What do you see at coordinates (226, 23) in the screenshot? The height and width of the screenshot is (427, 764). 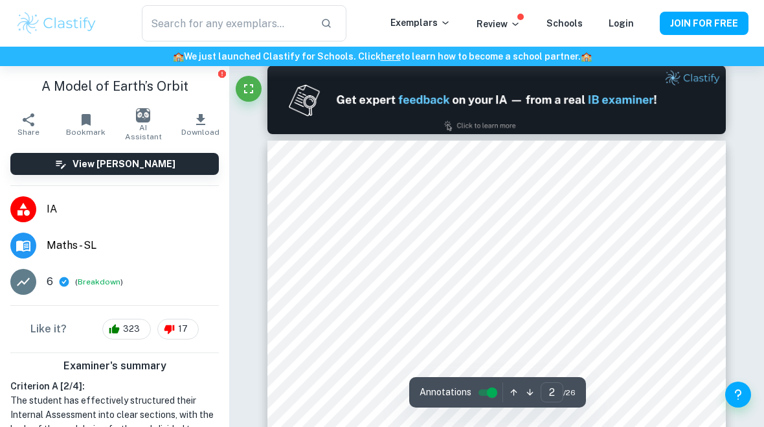 I see `input: Search for any exemplars...` at bounding box center [226, 23].